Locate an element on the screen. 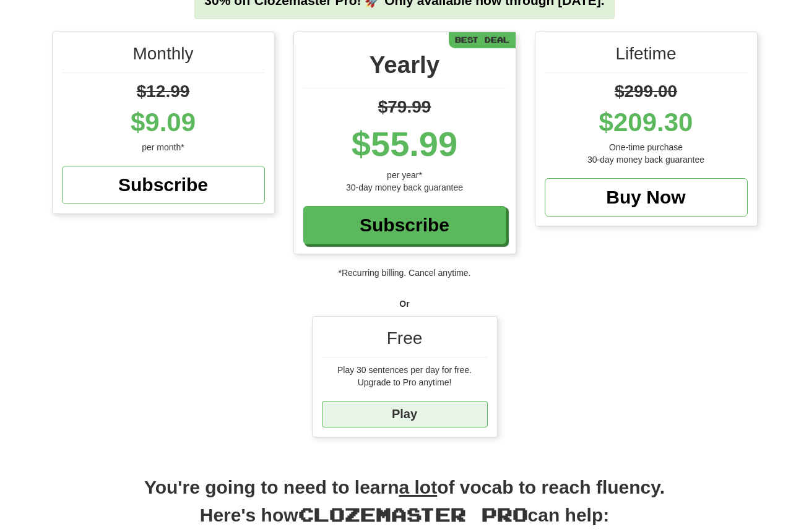 The image size is (809, 532). span: $79.99 is located at coordinates (405, 107).